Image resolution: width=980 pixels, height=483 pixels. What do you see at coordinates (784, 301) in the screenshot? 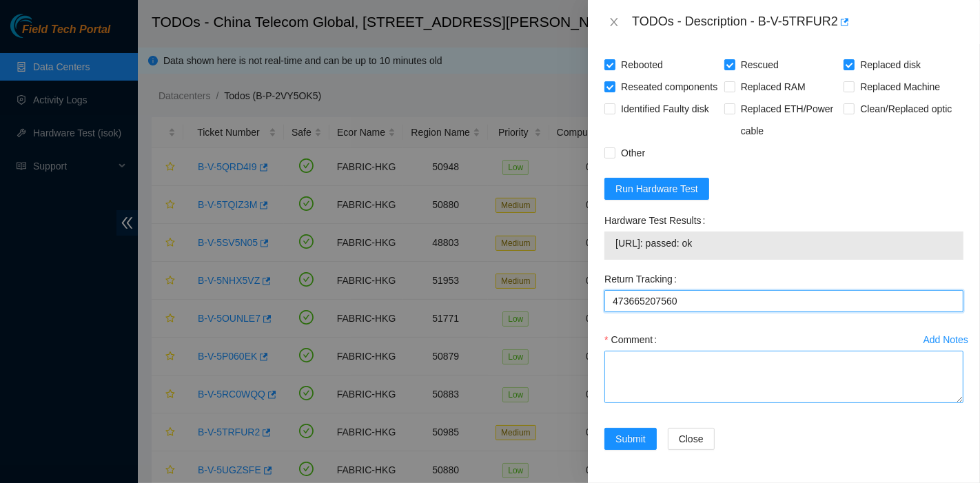
I see `input: Return Tracking` at bounding box center [784, 301].